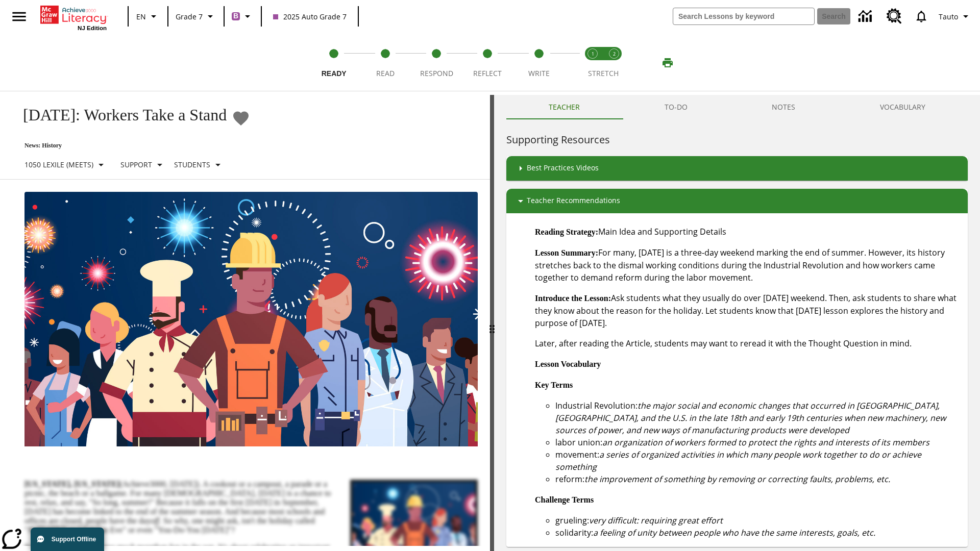 This screenshot has width=980, height=551. Describe the element at coordinates (757, 521) in the screenshot. I see `li: grueling:` at that location.